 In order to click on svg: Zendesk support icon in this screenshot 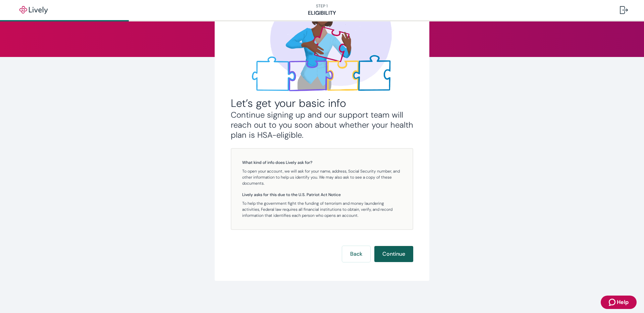, I will do `click(613, 302)`.